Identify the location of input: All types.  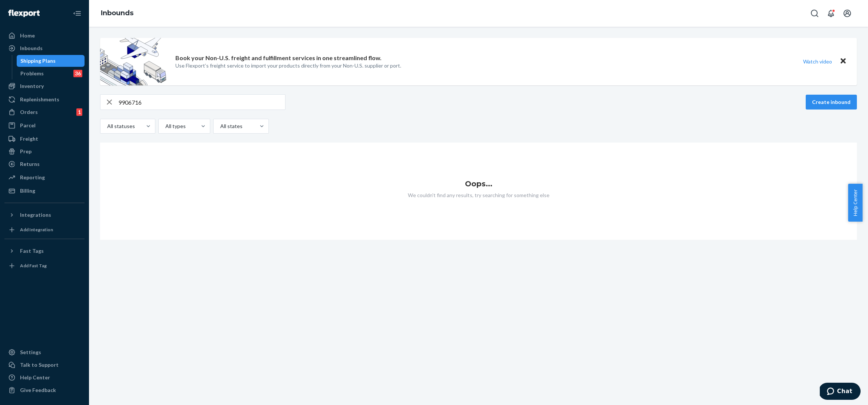
(165, 127).